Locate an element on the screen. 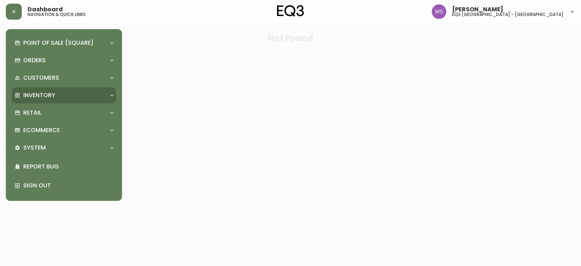 Image resolution: width=581 pixels, height=266 pixels. p: Orders is located at coordinates (35, 60).